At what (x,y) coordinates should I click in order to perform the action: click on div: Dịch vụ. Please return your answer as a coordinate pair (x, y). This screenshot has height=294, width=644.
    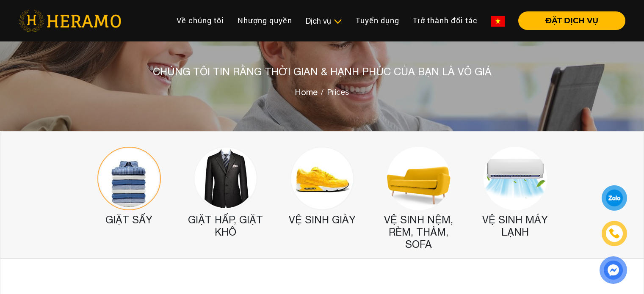
    Looking at the image, I should click on (324, 21).